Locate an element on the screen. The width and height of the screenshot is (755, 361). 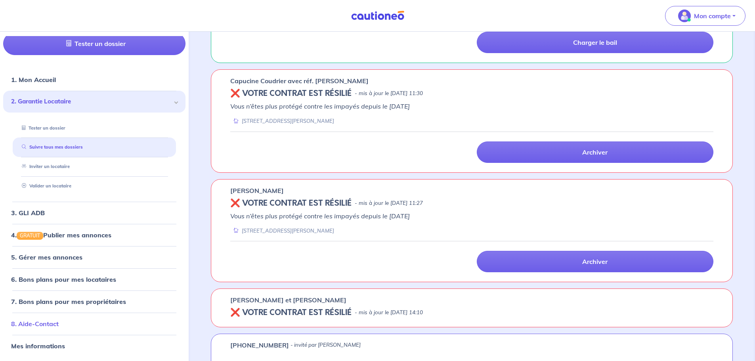
p: Mon compte is located at coordinates (713, 16).